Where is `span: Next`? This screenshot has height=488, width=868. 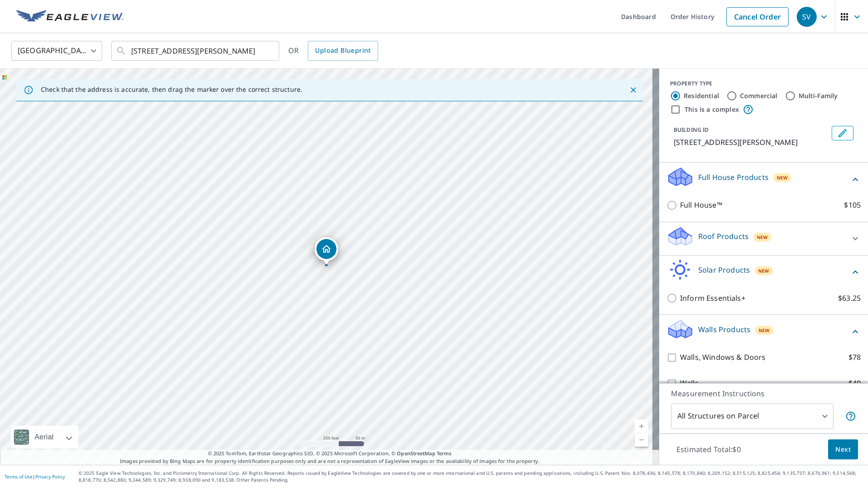 span: Next is located at coordinates (843, 449).